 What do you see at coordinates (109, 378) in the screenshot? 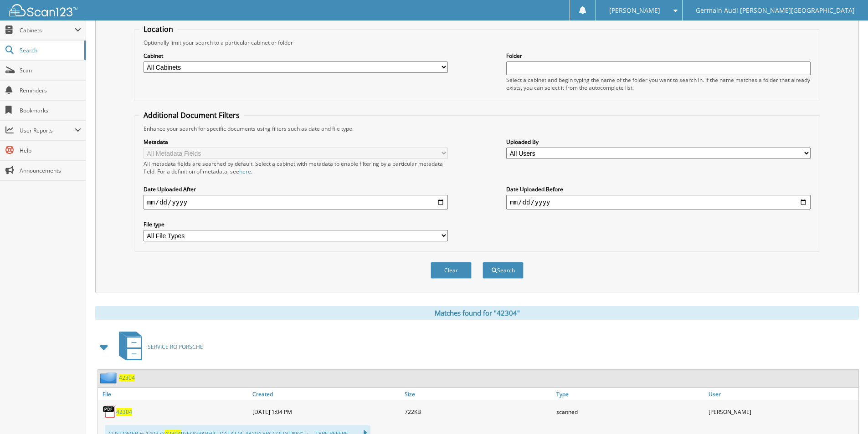
I see `img: folder2.png` at bounding box center [109, 378].